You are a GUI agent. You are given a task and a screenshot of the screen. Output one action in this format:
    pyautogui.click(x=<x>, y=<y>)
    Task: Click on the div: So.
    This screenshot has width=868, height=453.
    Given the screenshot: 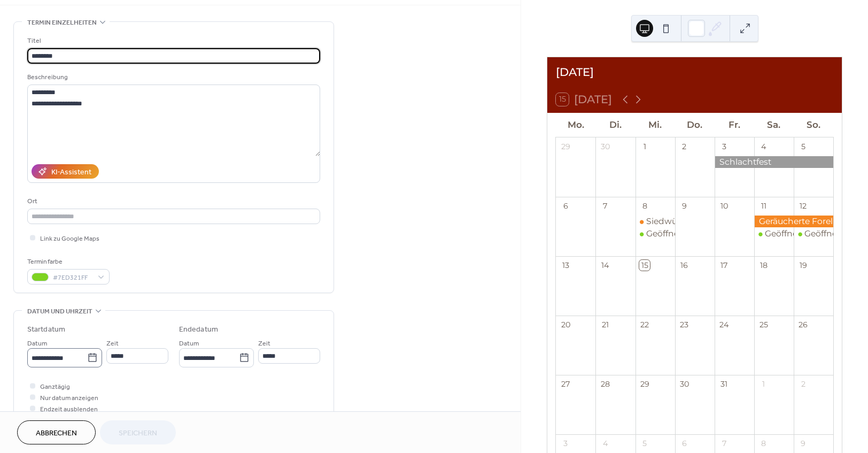 What is the action you would take?
    pyautogui.click(x=813, y=124)
    